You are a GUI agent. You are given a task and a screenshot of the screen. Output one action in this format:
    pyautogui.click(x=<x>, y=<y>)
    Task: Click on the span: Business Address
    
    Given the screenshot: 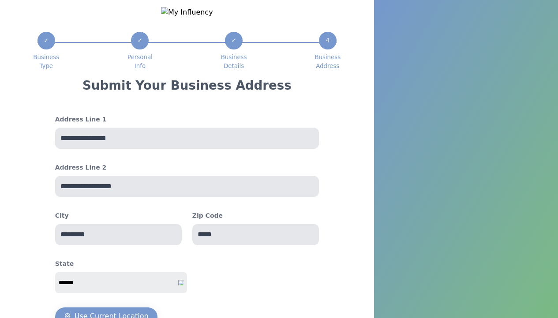 What is the action you would take?
    pyautogui.click(x=328, y=62)
    